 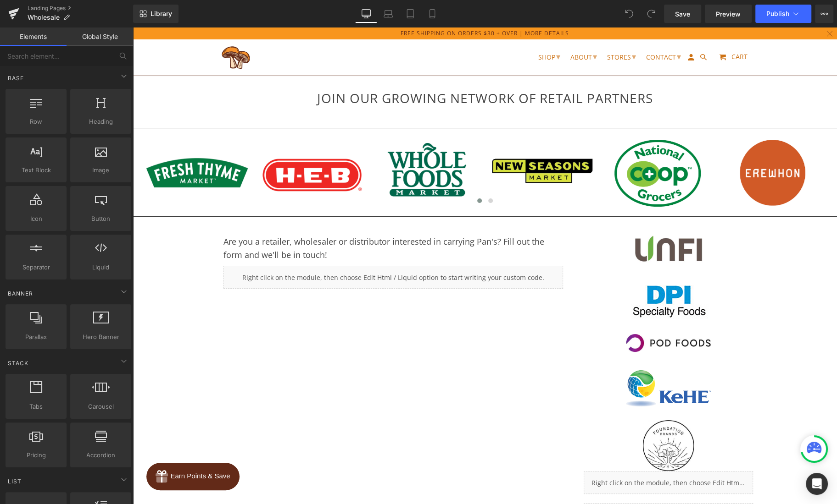 I want to click on span: Hero Banner, so click(x=101, y=337).